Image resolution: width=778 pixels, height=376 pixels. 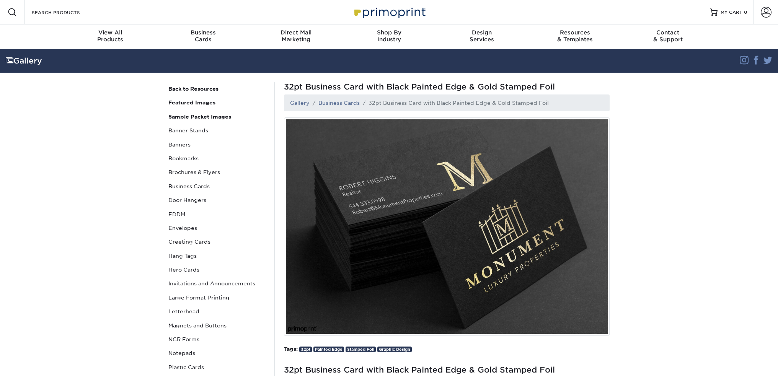 What do you see at coordinates (731, 12) in the screenshot?
I see `span: MY CART` at bounding box center [731, 12].